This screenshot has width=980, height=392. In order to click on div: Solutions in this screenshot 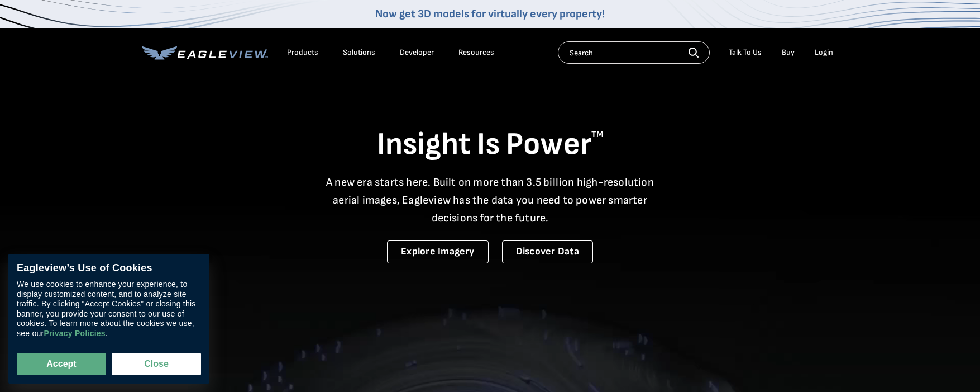, I will do `click(359, 52)`.